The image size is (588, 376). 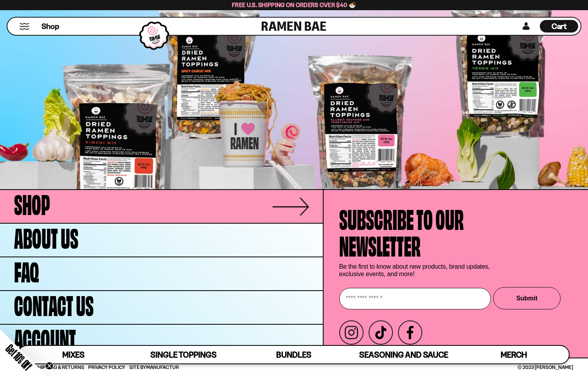 What do you see at coordinates (46, 236) in the screenshot?
I see `span: About Us` at bounding box center [46, 236].